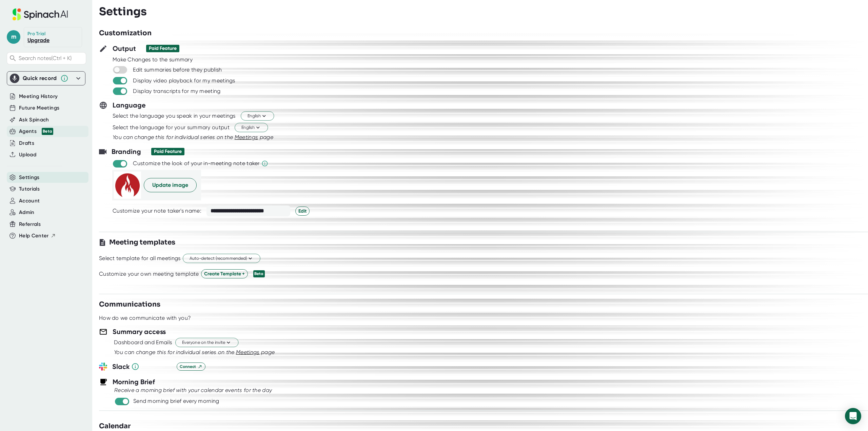 The height and width of the screenshot is (431, 868). Describe the element at coordinates (140, 258) in the screenshot. I see `div: Select template for all meetings` at that location.